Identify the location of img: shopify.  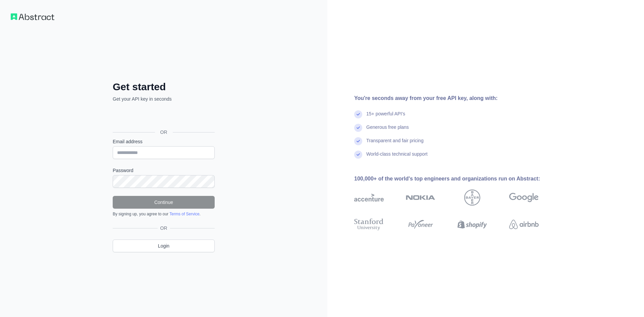
(472, 225).